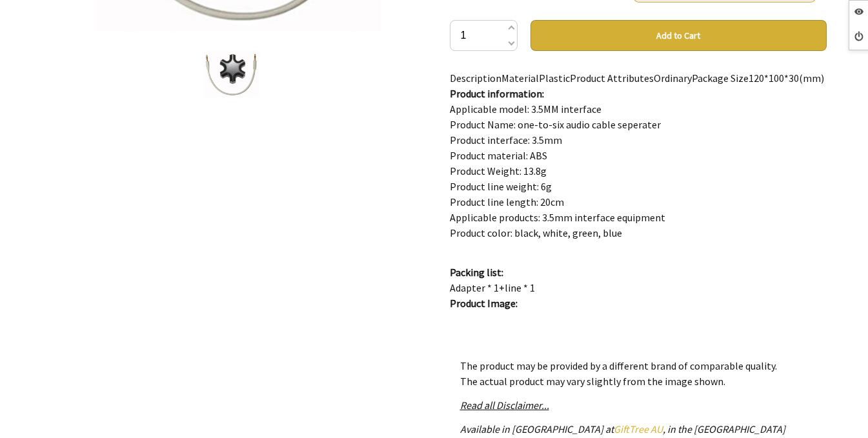  What do you see at coordinates (638, 429) in the screenshot?
I see `a: GiftTree AU` at bounding box center [638, 429].